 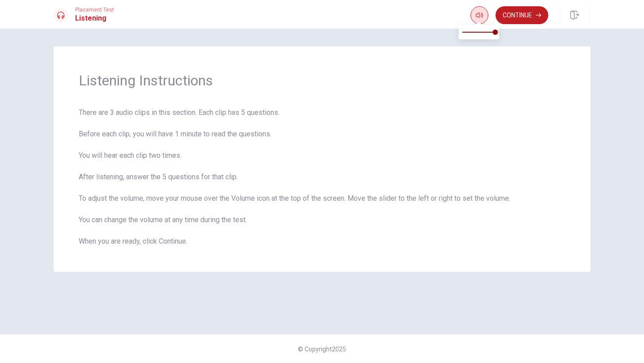 What do you see at coordinates (322, 349) in the screenshot?
I see `span: © Copyright 2025` at bounding box center [322, 349].